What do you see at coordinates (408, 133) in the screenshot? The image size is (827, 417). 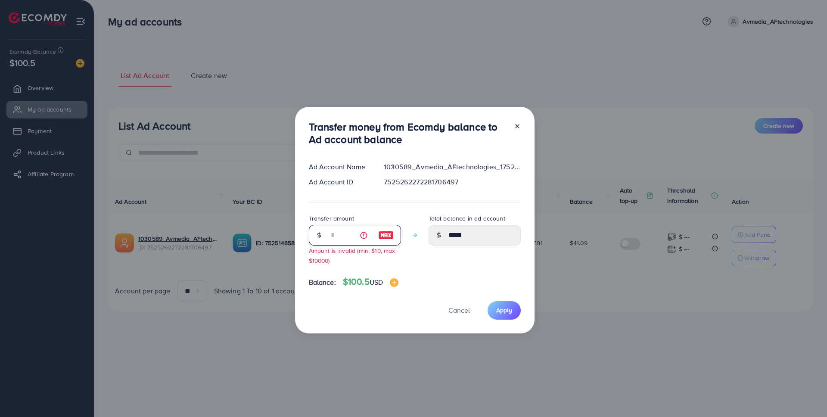 I see `h3: Transfer money from Ecomdy balance to Ad account balance` at bounding box center [408, 133].